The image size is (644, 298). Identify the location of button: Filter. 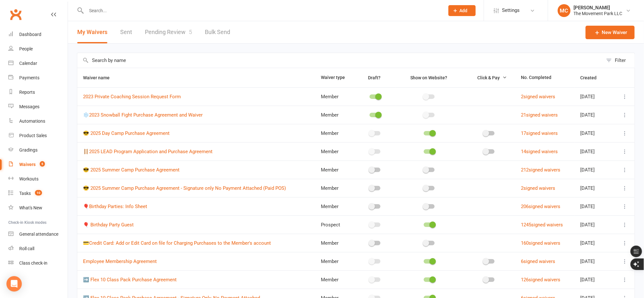
(619, 60).